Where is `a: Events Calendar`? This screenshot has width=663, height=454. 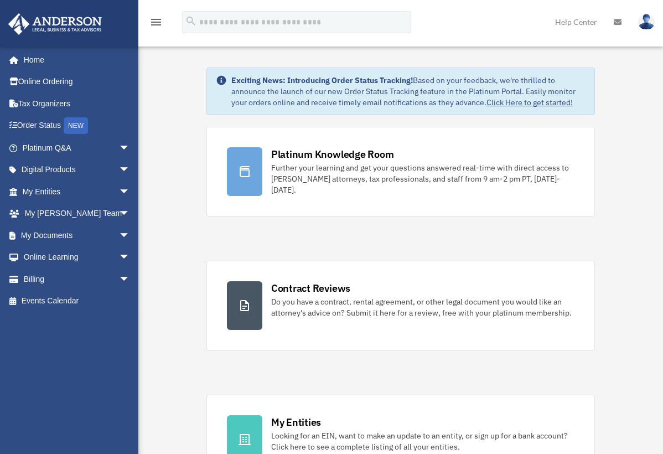
a: Events Calendar is located at coordinates (77, 301).